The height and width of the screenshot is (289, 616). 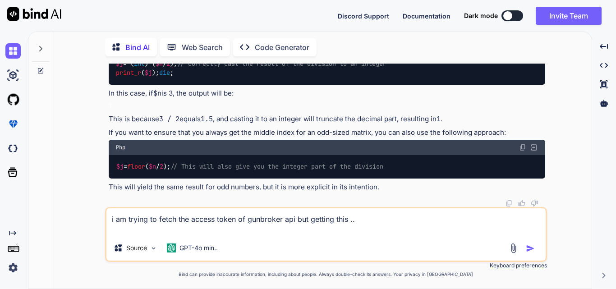 What do you see at coordinates (327, 133) in the screenshot?
I see `p: If you want to ensure that you always get the middle index for an odd-sized matrix, you can also ...` at bounding box center [327, 133].